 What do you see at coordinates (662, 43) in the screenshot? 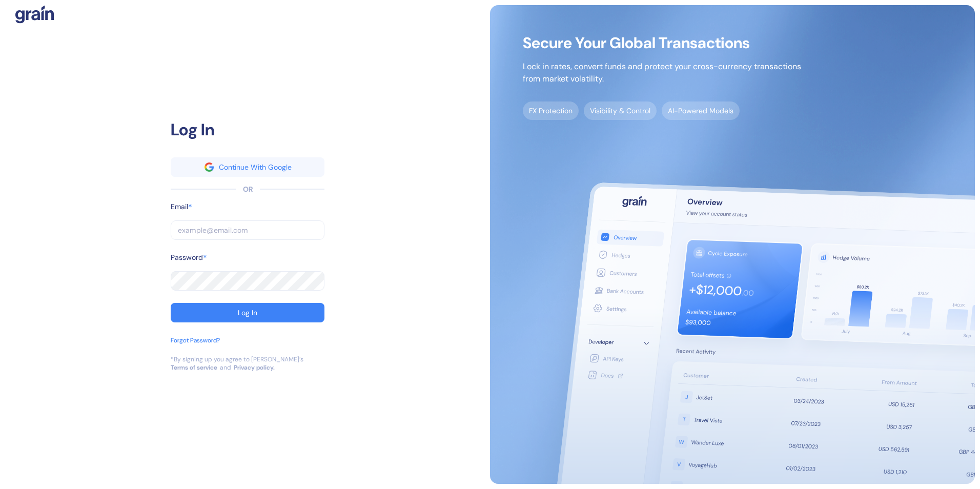
I see `span: Secure Your Global Transactions` at bounding box center [662, 43].